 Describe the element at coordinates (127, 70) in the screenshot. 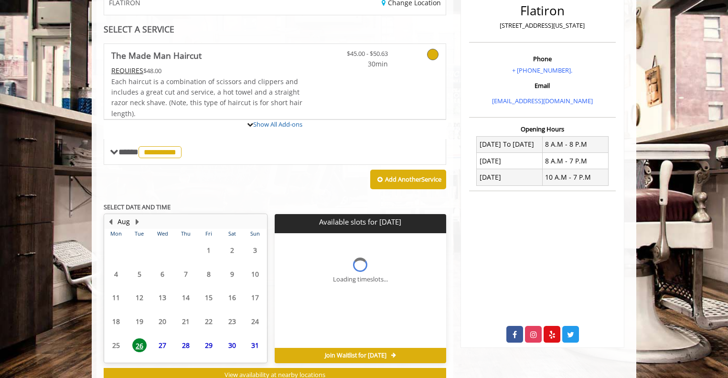

I see `span: This service needs some Advance to be paid before we block your appointment` at that location.